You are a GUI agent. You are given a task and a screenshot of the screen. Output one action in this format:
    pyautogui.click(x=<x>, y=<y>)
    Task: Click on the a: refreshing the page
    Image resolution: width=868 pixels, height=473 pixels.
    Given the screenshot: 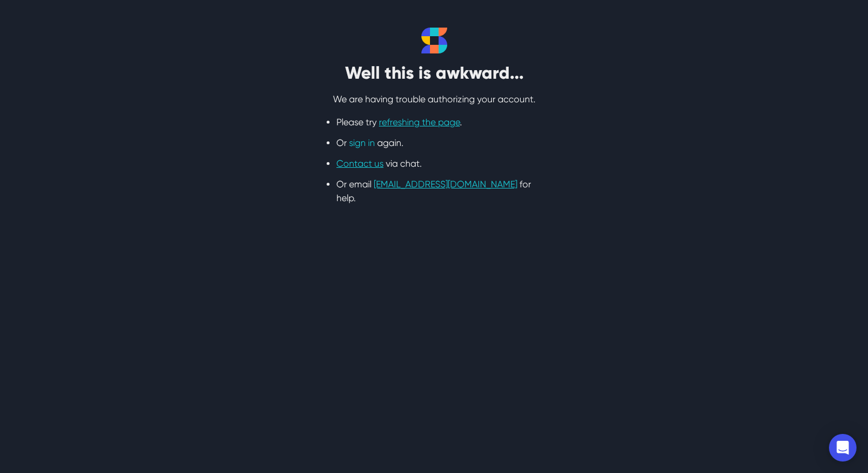 What is the action you would take?
    pyautogui.click(x=419, y=122)
    